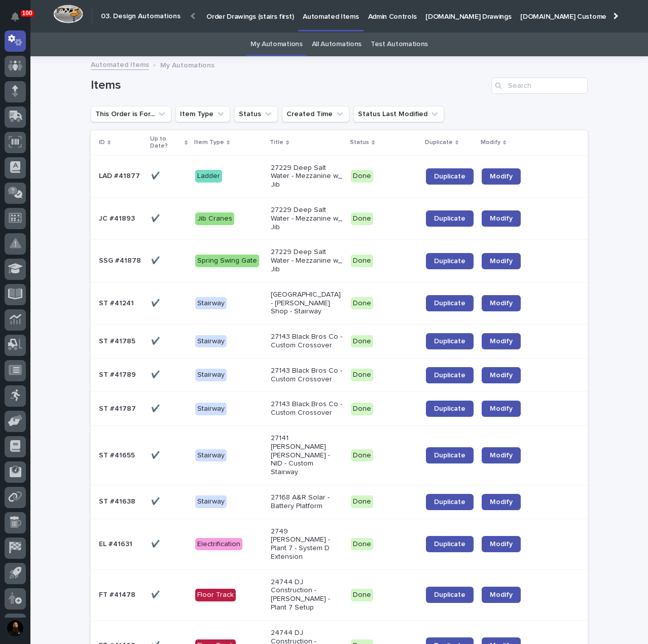 Image resolution: width=648 pixels, height=644 pixels. What do you see at coordinates (118, 340) in the screenshot?
I see `p: ST #41785` at bounding box center [118, 340].